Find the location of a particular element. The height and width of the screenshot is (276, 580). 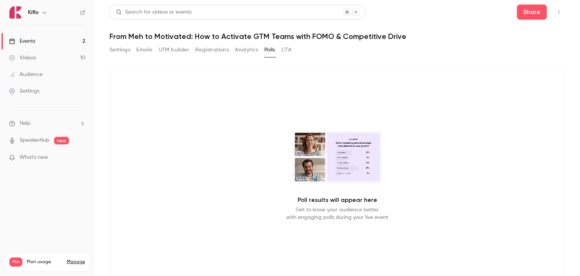

div: Events is located at coordinates (22, 41).